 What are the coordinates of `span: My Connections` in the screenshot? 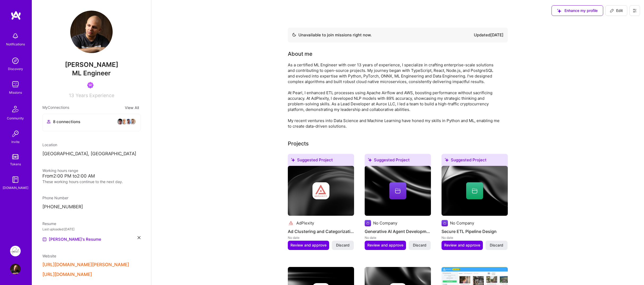 It's located at (56, 107).